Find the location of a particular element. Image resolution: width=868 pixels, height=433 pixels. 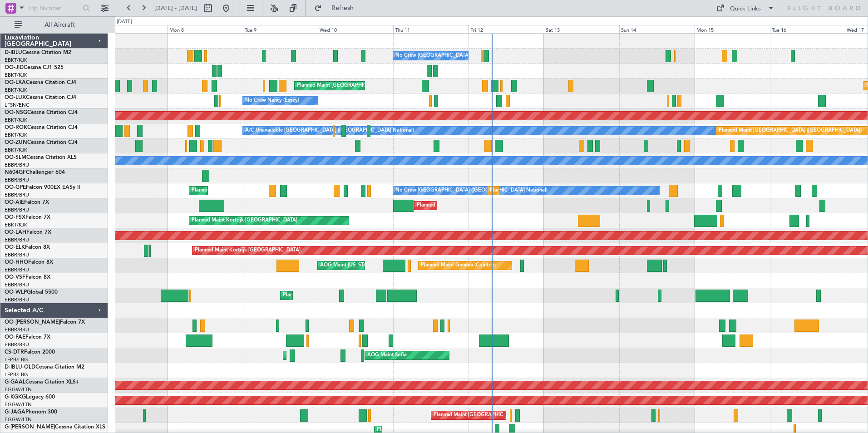

div: AOG Maint Sofia is located at coordinates (387, 356).